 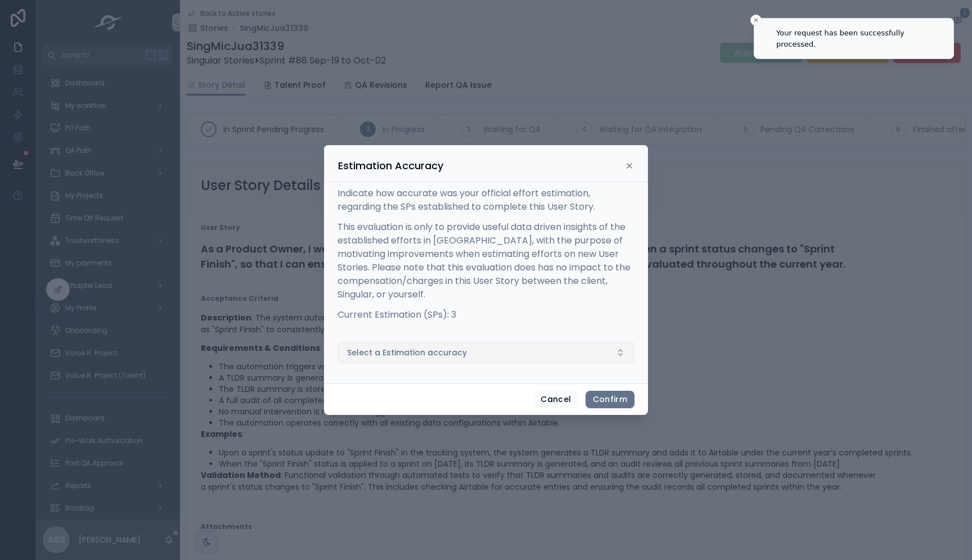 I want to click on p: Current Estimation (SPs): 3, so click(x=486, y=315).